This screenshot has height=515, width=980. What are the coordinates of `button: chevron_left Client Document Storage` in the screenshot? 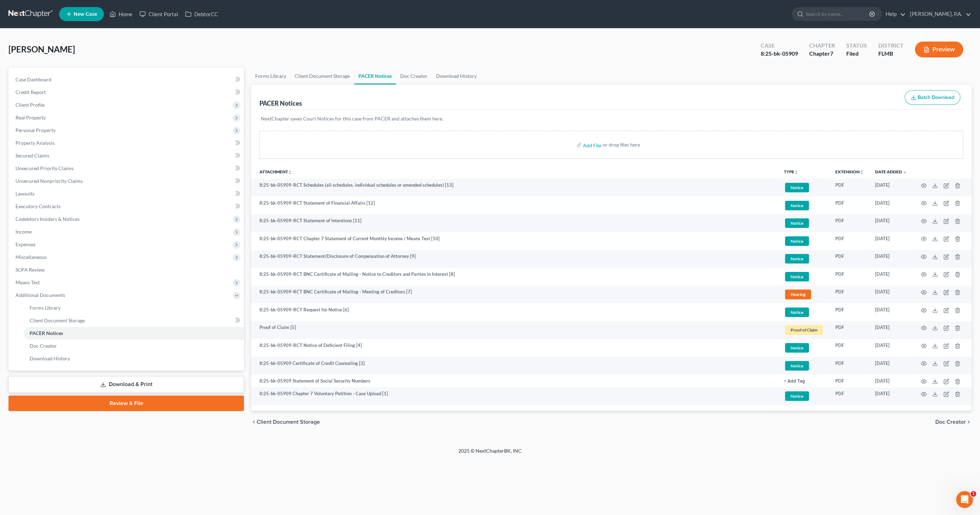 It's located at (286, 422).